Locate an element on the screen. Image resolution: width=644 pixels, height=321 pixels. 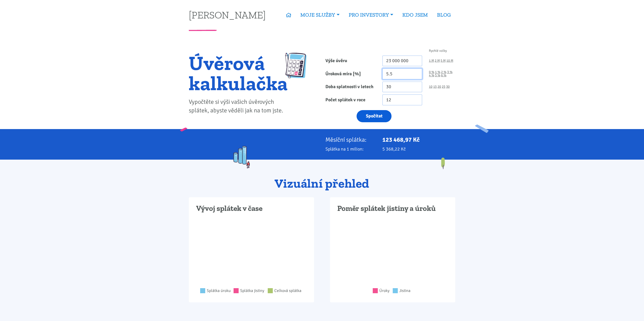
a: KDO JSEM is located at coordinates (415, 15).